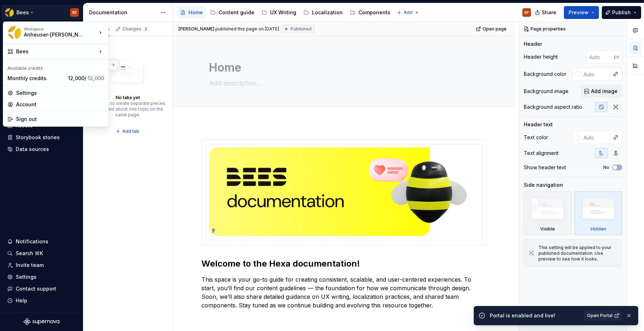  Describe the element at coordinates (57, 52) in the screenshot. I see `div: Bees` at that location.